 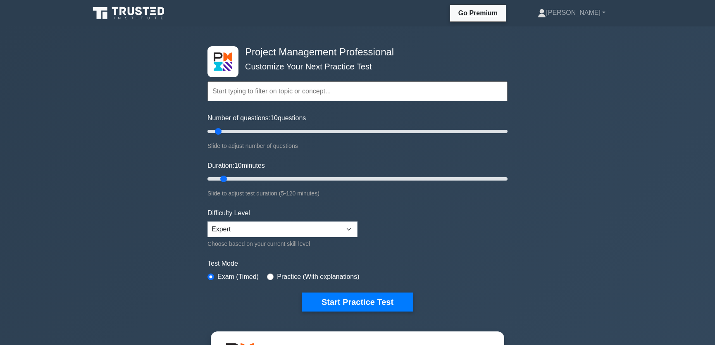 What do you see at coordinates (238, 277) in the screenshot?
I see `label: Exam (Timed)` at bounding box center [238, 277].